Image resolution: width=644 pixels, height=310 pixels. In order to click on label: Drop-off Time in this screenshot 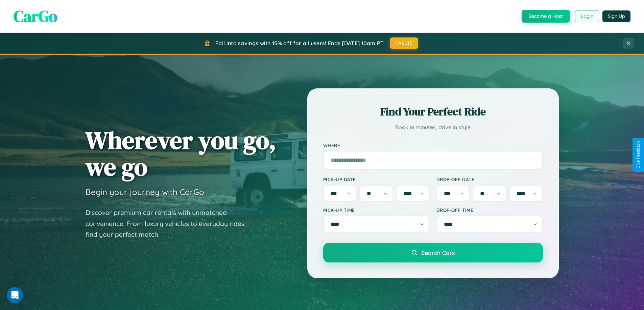, I will do `click(490, 210)`.